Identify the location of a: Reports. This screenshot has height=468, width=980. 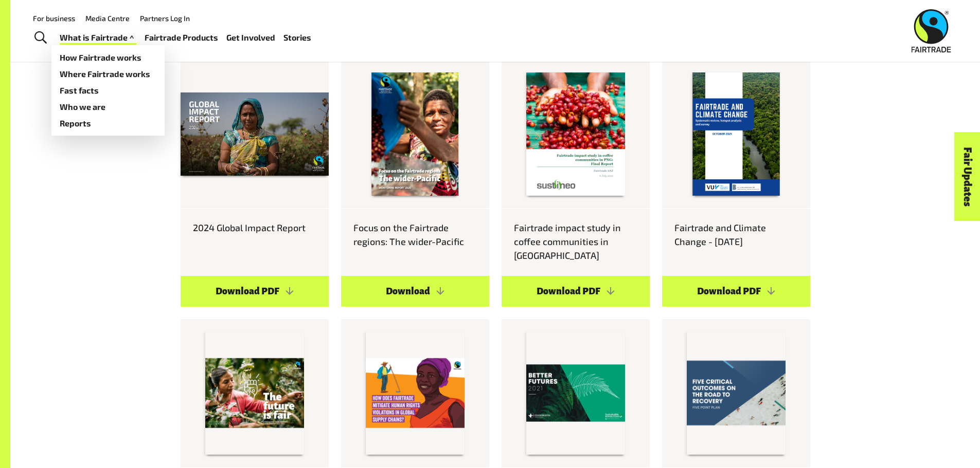
(108, 124).